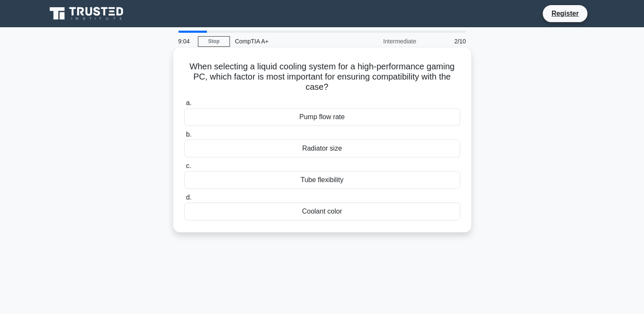  What do you see at coordinates (214, 41) in the screenshot?
I see `a: Stop` at bounding box center [214, 41].